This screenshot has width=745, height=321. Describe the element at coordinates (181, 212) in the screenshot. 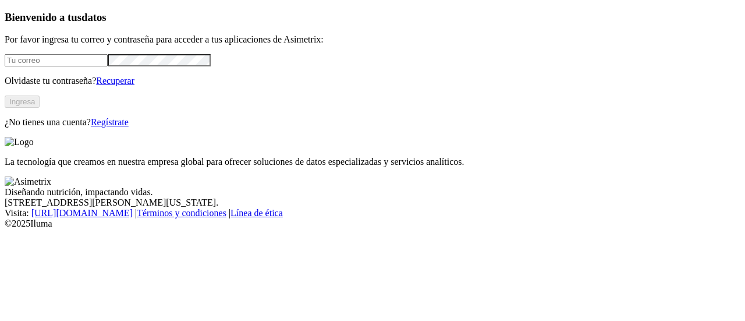

I see `a: Términos y condiciones` at that location.